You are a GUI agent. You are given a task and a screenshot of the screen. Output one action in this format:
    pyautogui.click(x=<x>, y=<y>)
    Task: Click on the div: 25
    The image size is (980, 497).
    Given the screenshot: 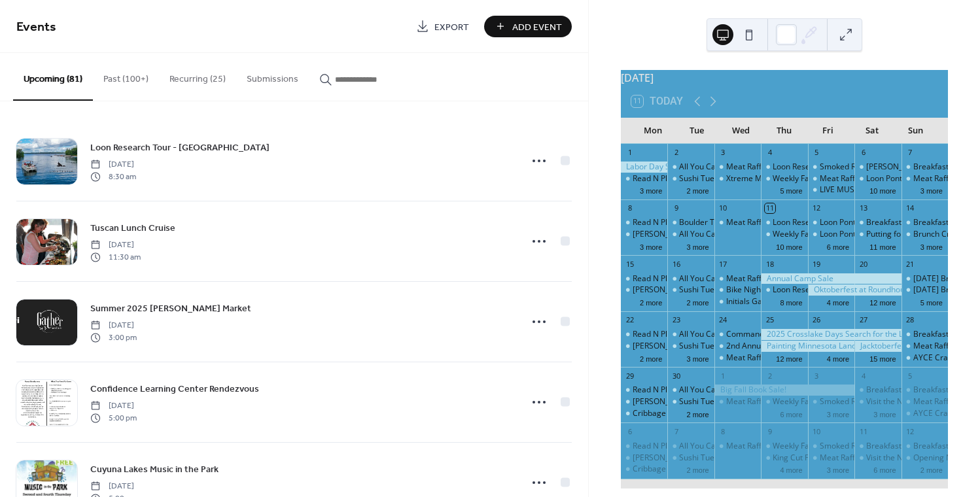 What is the action you would take?
    pyautogui.click(x=770, y=320)
    